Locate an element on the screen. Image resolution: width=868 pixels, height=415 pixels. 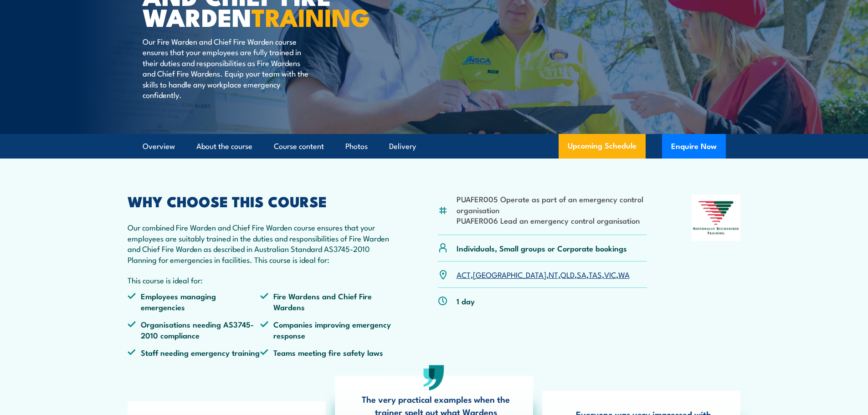
p: Individuals, Small groups or Corporate bookings is located at coordinates (542, 248).